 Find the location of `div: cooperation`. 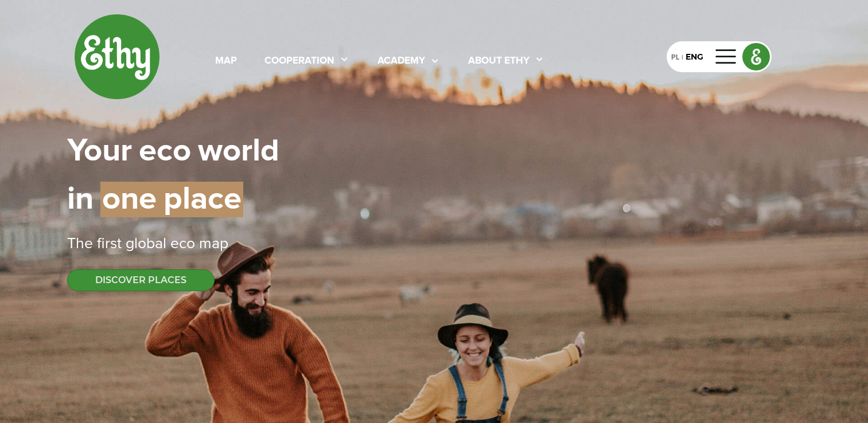

div: cooperation is located at coordinates (299, 62).